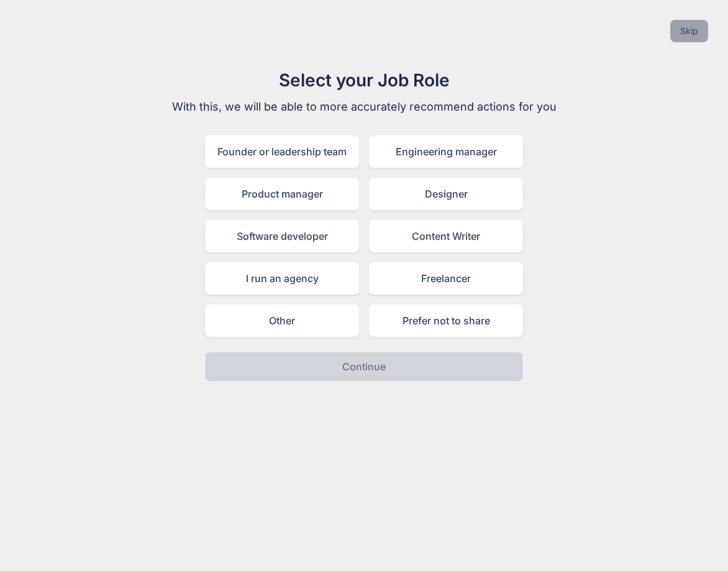 Image resolution: width=728 pixels, height=571 pixels. Describe the element at coordinates (364, 107) in the screenshot. I see `p: With this, we will be able to more accurately recommend actions for you` at that location.